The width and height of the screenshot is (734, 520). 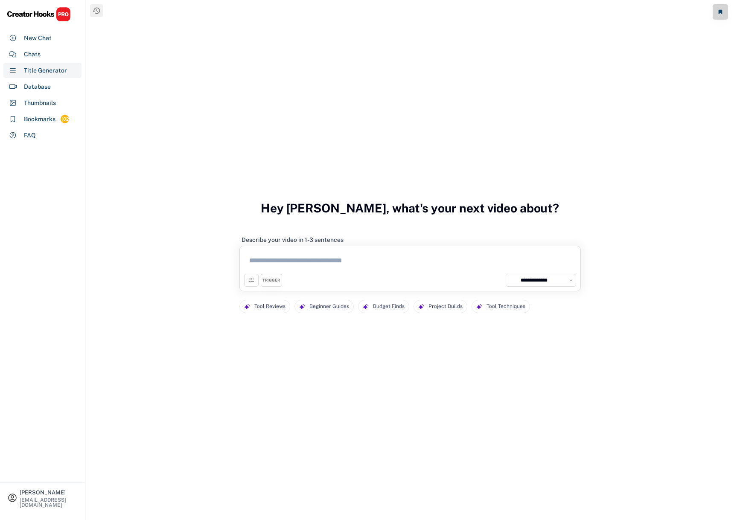 I want to click on div: 102, so click(x=65, y=119).